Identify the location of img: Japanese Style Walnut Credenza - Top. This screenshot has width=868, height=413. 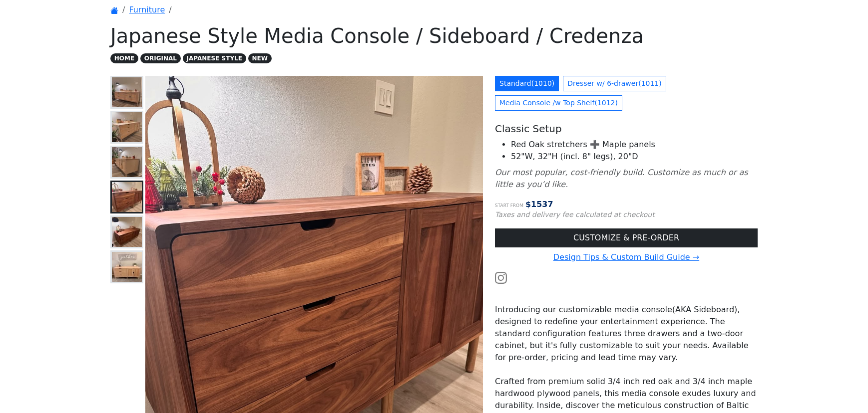
(127, 232).